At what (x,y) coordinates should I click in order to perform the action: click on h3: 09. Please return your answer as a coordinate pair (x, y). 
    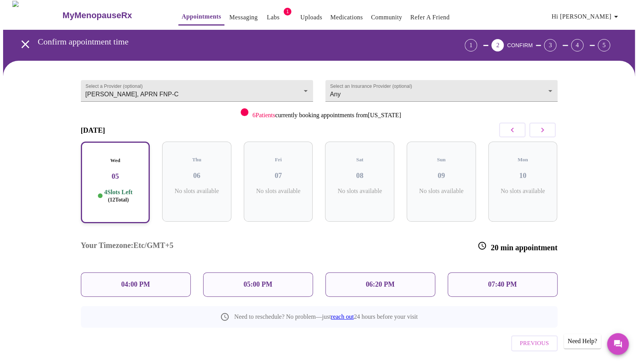
    Looking at the image, I should click on (441, 176).